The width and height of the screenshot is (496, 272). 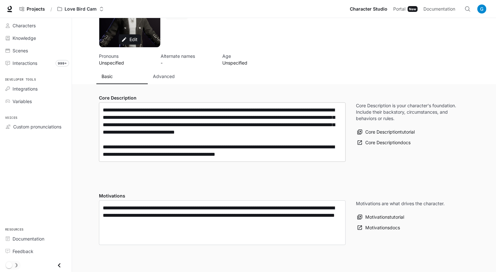 I want to click on h4: Core Description, so click(x=222, y=98).